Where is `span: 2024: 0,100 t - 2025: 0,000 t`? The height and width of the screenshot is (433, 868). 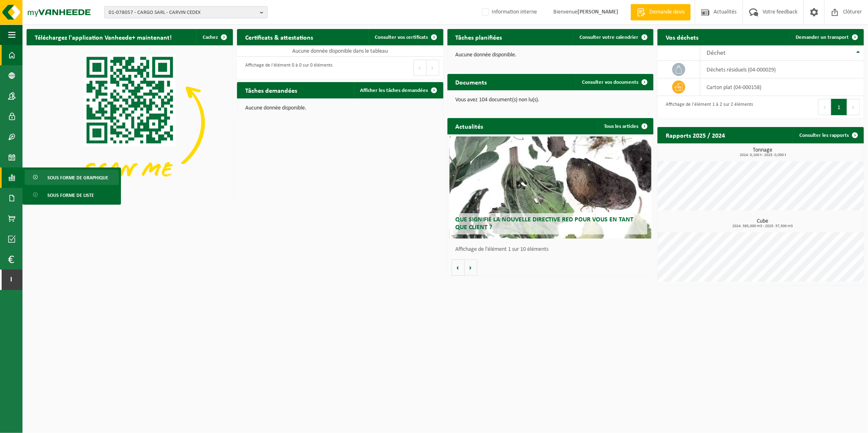
span: 2024: 0,100 t - 2025: 0,000 t is located at coordinates (762, 155).